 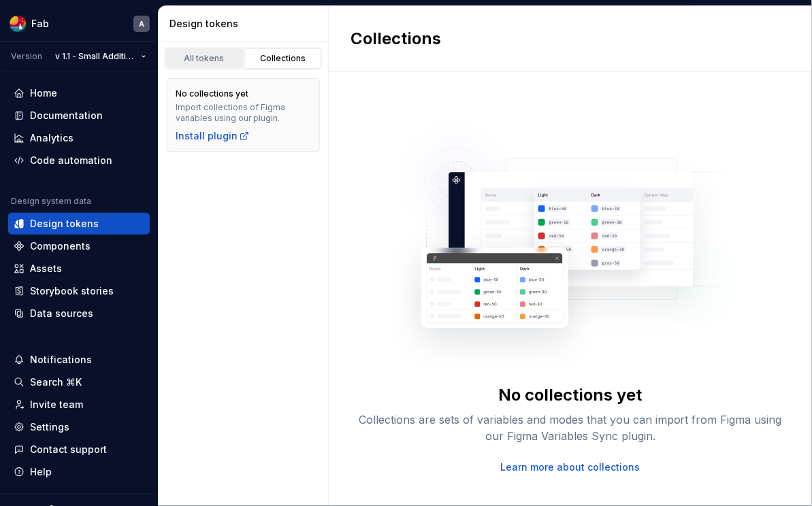 What do you see at coordinates (212, 136) in the screenshot?
I see `a: Install plugin` at bounding box center [212, 136].